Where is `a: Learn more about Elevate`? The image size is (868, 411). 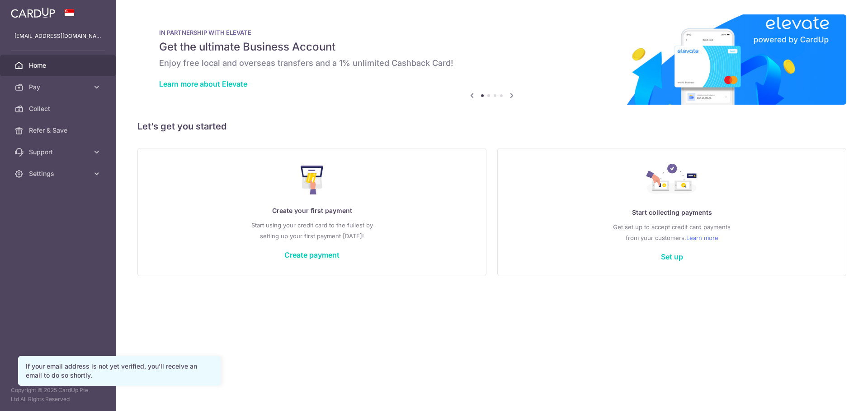
a: Learn more about Elevate is located at coordinates (203, 84).